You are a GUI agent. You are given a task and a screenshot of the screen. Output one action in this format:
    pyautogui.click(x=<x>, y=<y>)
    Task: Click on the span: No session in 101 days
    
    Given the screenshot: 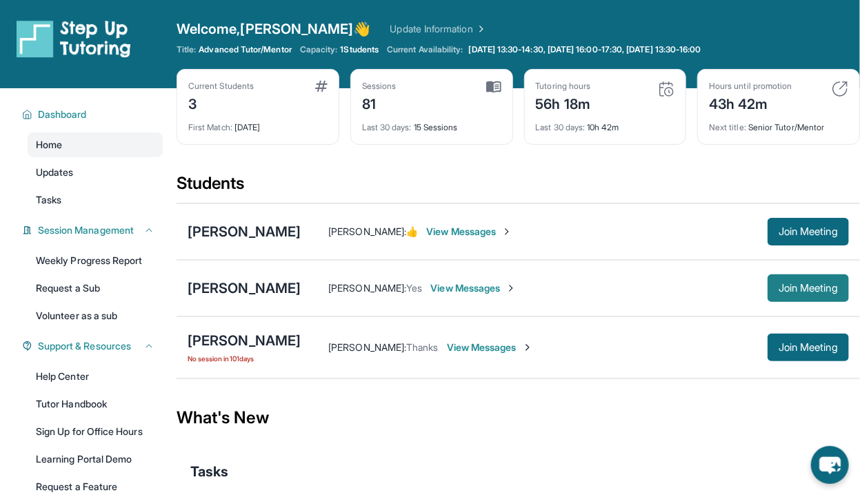 What is the action you would take?
    pyautogui.click(x=244, y=359)
    